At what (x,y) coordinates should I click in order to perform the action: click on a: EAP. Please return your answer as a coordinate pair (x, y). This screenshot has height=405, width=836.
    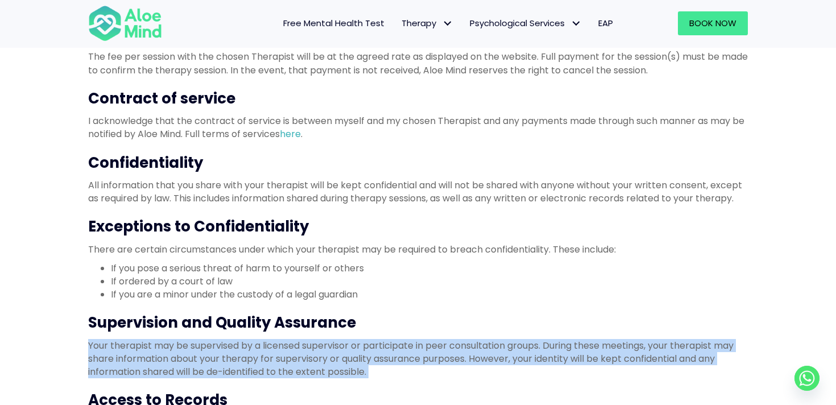
    Looking at the image, I should click on (606, 23).